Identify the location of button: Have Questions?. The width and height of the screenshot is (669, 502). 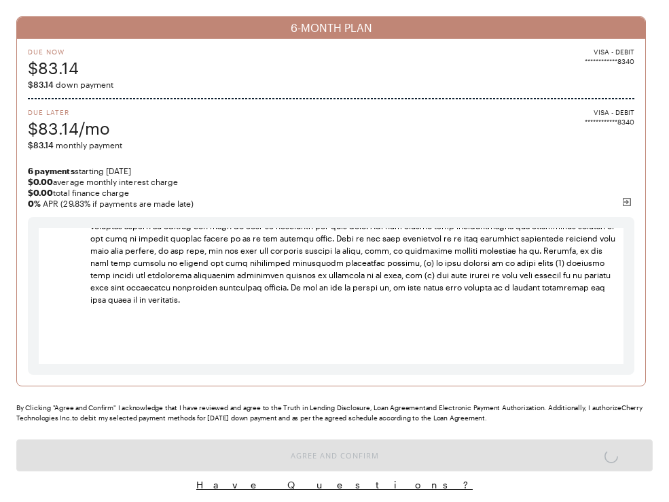
(334, 484).